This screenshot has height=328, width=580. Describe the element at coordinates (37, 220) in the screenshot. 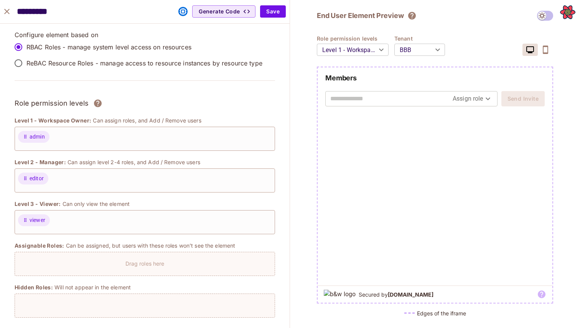

I see `span: viewer` at that location.